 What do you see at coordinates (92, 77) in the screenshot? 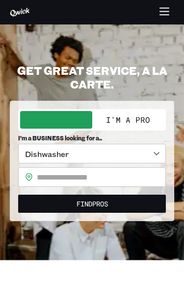
I see `h2: GET GREAT SERVICE, A LA CARTE.` at bounding box center [92, 77].